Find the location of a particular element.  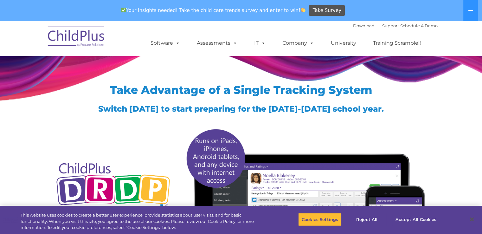

span: Take Advantage of a Single Tracking System is located at coordinates (241, 90).